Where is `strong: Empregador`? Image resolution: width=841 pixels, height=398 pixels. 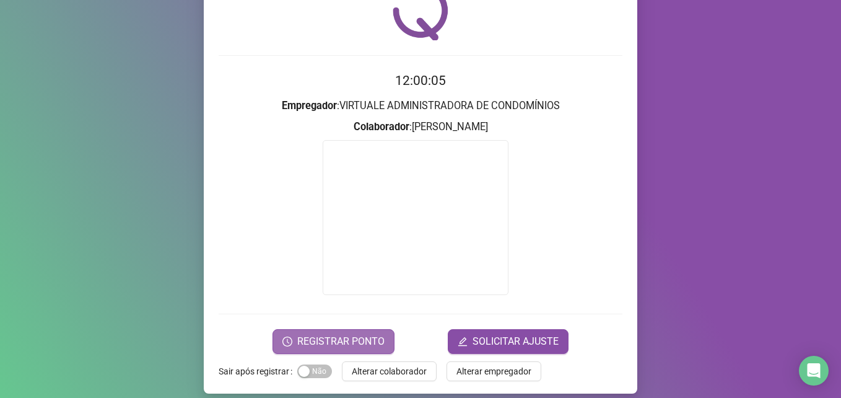 strong: Empregador is located at coordinates (309, 105).